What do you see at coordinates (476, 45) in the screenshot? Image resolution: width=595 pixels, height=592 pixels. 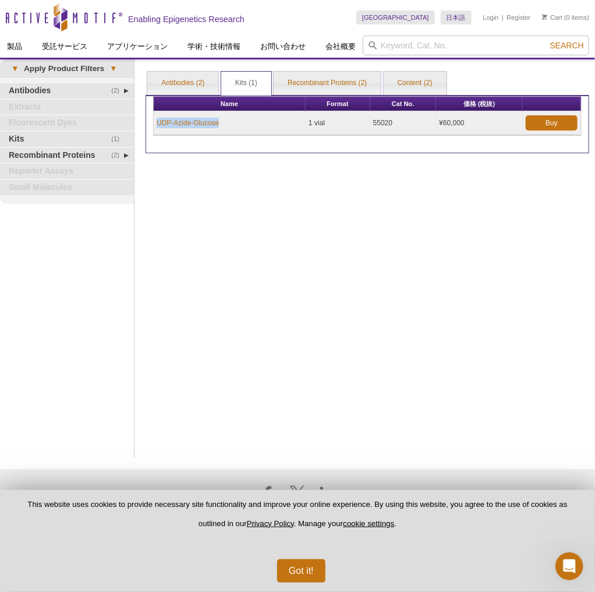 I see `input: Keyword, Cat. No.` at bounding box center [476, 45].